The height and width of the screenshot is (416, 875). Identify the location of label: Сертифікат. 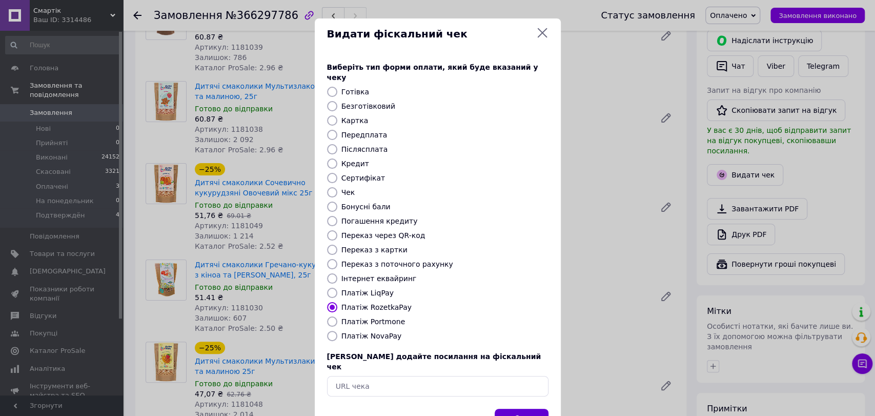
(363, 178).